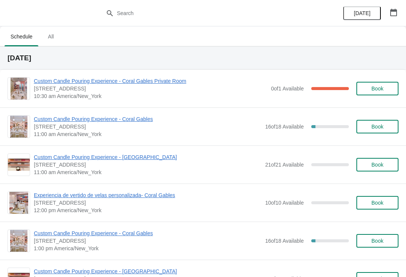 Image resolution: width=406 pixels, height=277 pixels. What do you see at coordinates (211, 13) in the screenshot?
I see `input: Search` at bounding box center [211, 13].